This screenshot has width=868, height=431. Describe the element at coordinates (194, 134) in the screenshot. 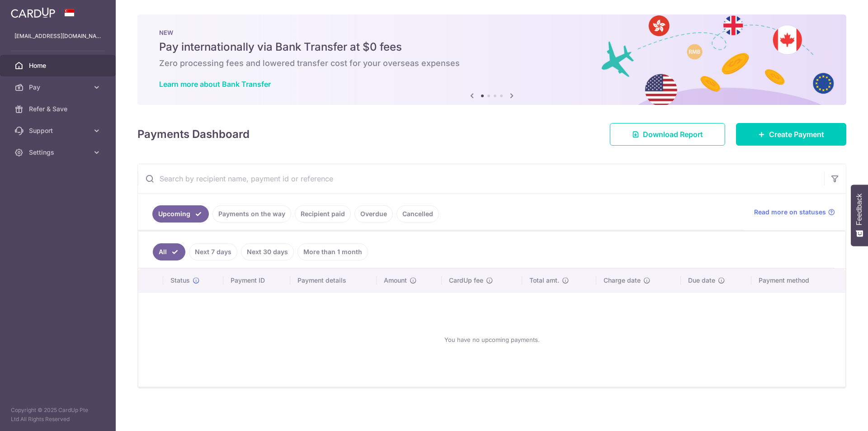

I see `h4: Payments Dashboard` at that location.